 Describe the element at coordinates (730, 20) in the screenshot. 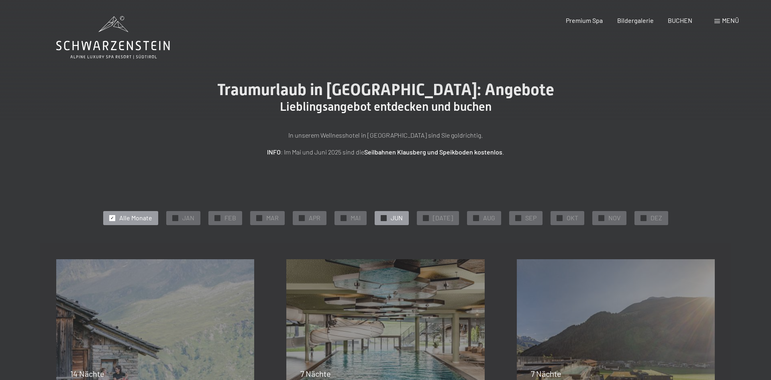

I see `span: Menü` at that location.